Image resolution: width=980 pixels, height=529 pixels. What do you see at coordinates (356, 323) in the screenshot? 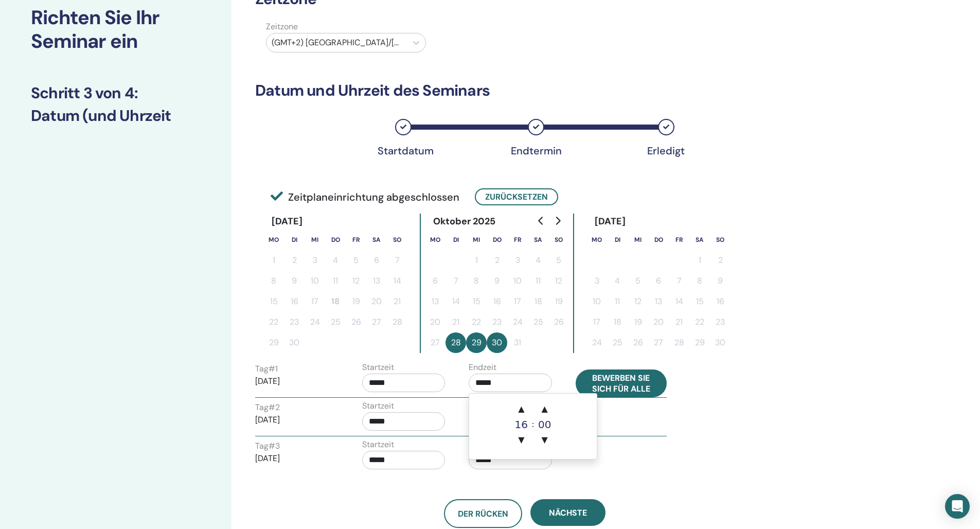
I see `button: 26` at bounding box center [356, 323].